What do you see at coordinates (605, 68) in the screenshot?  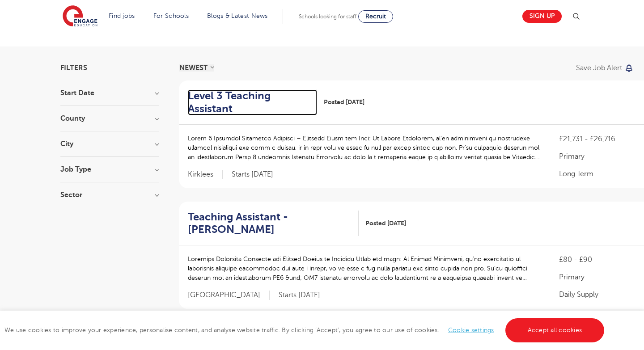 I see `button: Save job alert` at bounding box center [605, 68].